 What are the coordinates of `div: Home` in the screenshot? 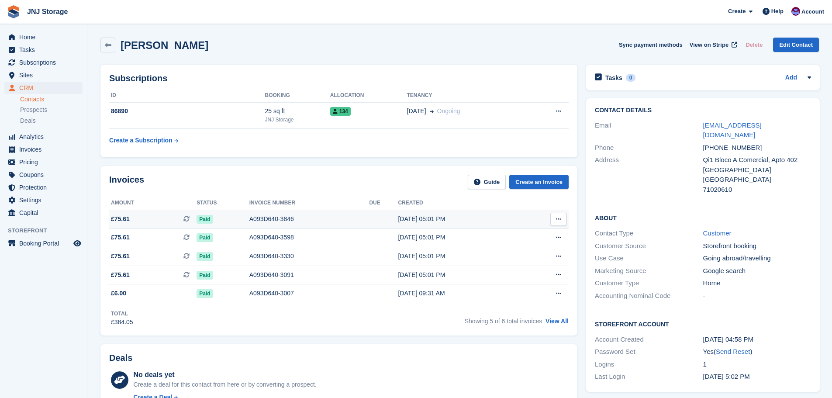 It's located at (757, 283).